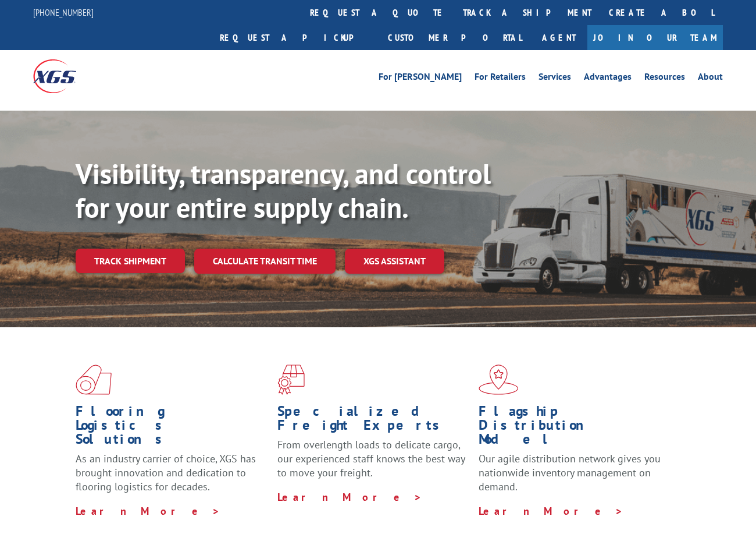  What do you see at coordinates (131, 261) in the screenshot?
I see `a: Track shipment` at bounding box center [131, 261].